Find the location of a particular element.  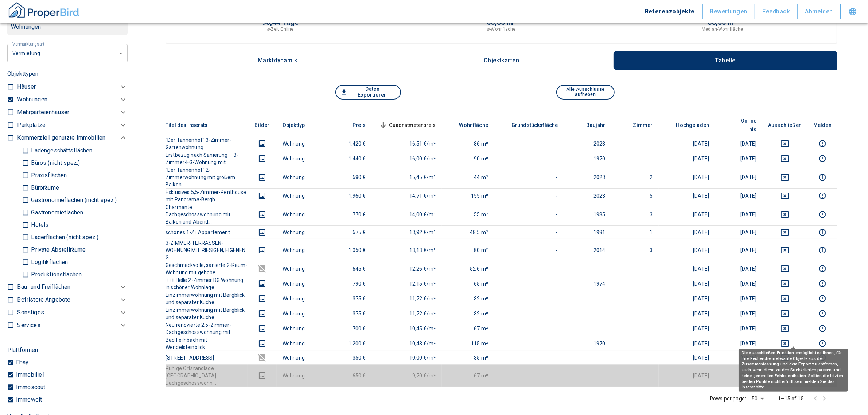

p: Büroräume is located at coordinates (44, 188).